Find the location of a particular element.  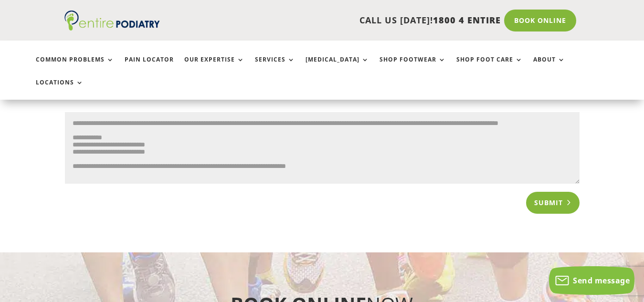

a: Locations is located at coordinates (60, 89).